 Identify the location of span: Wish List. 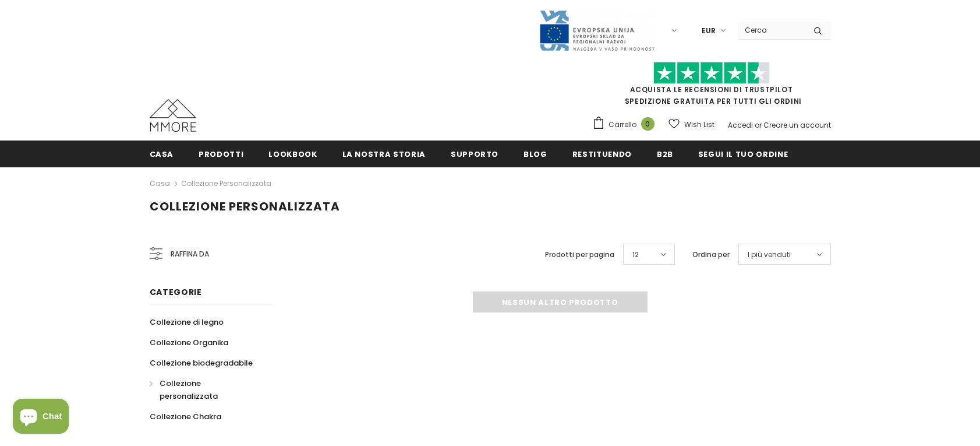
(699, 125).